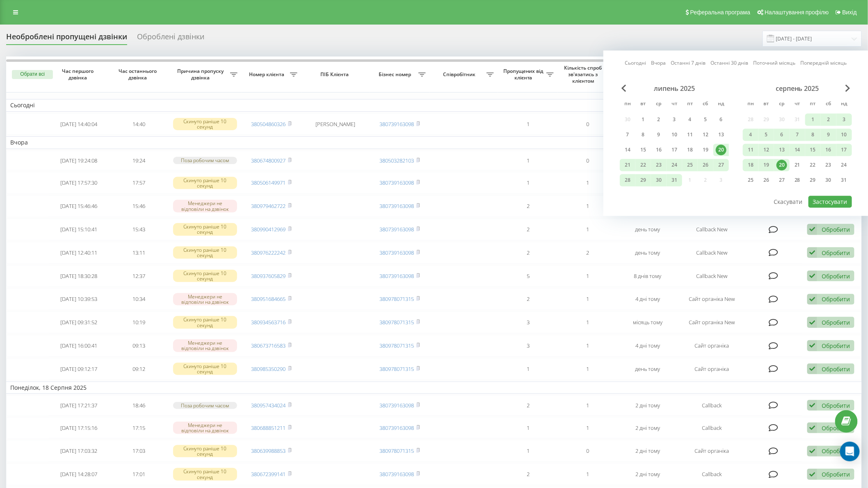 The image size is (868, 488). What do you see at coordinates (205, 300) in the screenshot?
I see `div: Менеджери не відповіли на дзвінок` at bounding box center [205, 300].